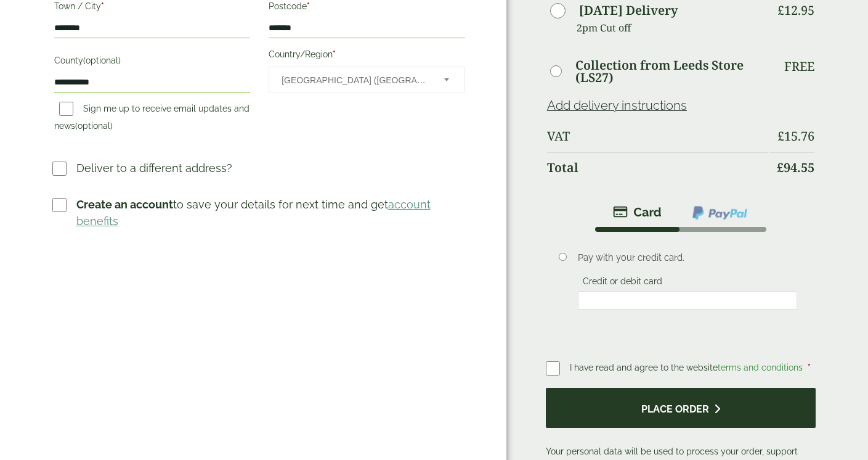 Image resolution: width=868 pixels, height=460 pixels. Describe the element at coordinates (622, 283) in the screenshot. I see `label: Credit or debit card` at that location.